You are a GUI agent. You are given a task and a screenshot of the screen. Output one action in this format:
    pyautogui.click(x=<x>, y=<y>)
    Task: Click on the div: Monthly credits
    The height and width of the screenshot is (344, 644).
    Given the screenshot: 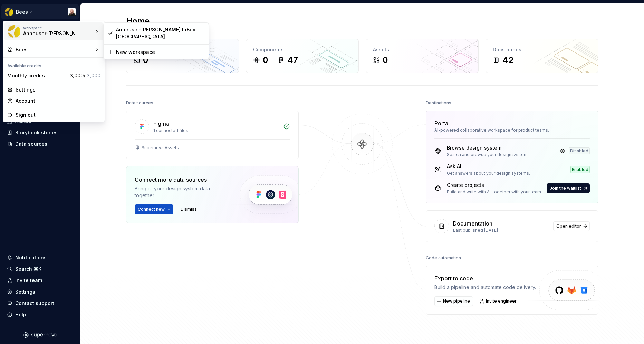 What is the action you would take?
    pyautogui.click(x=37, y=75)
    